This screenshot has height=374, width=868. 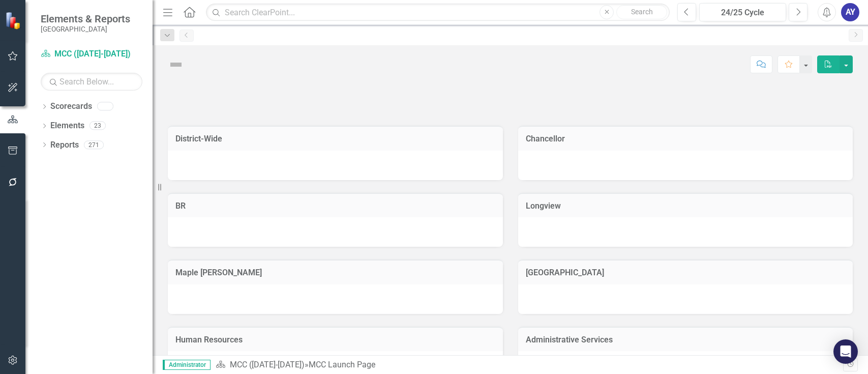 I want to click on div: 24/25 Cycle, so click(x=742, y=13).